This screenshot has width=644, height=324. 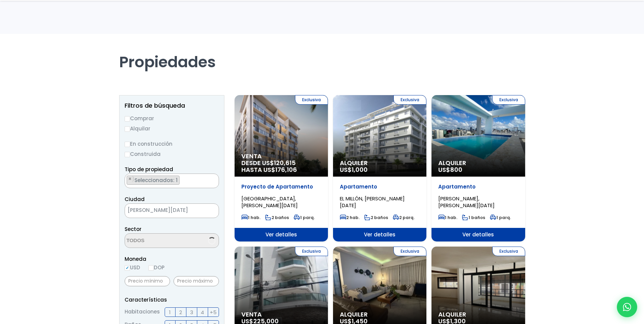 I want to click on span: 2 hab., so click(x=350, y=217).